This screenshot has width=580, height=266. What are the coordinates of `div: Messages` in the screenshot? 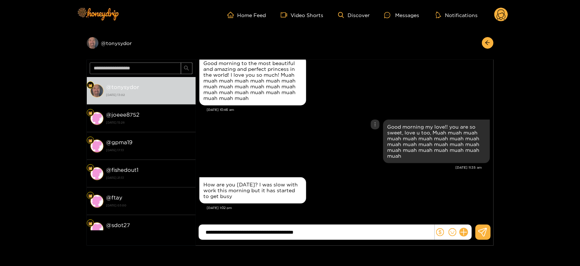 It's located at (402, 15).